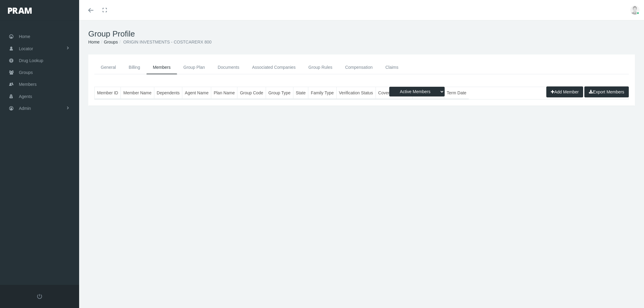 The width and height of the screenshot is (644, 308). What do you see at coordinates (138, 93) in the screenshot?
I see `th: Member Name` at bounding box center [138, 93].